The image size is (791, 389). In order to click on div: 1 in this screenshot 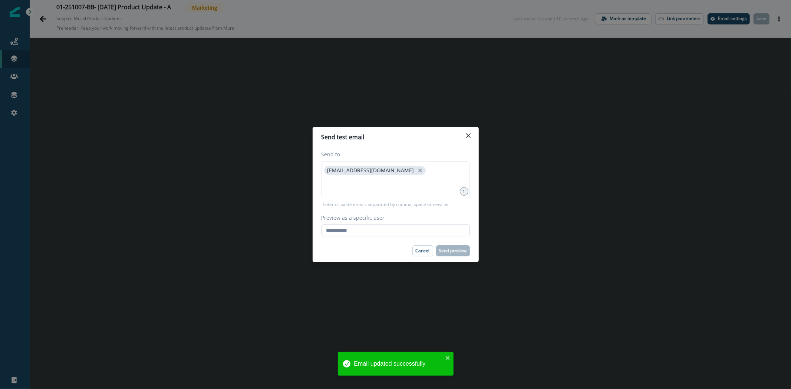, I will do `click(464, 191)`.